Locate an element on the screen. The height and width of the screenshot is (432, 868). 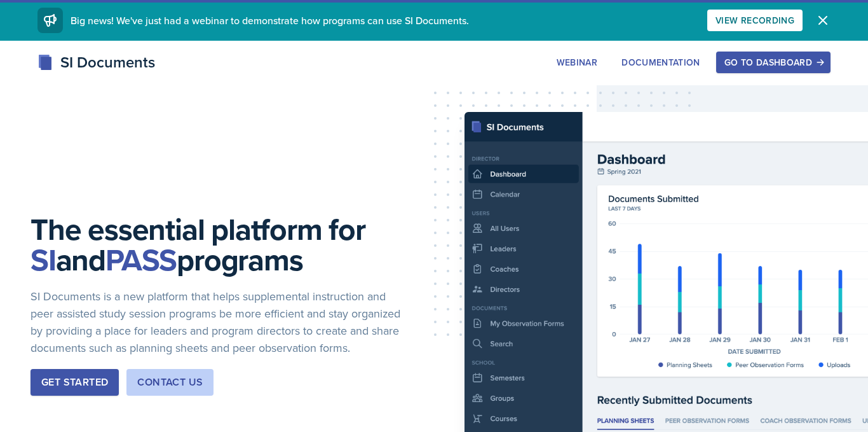
div: View Recording is located at coordinates (755, 20).